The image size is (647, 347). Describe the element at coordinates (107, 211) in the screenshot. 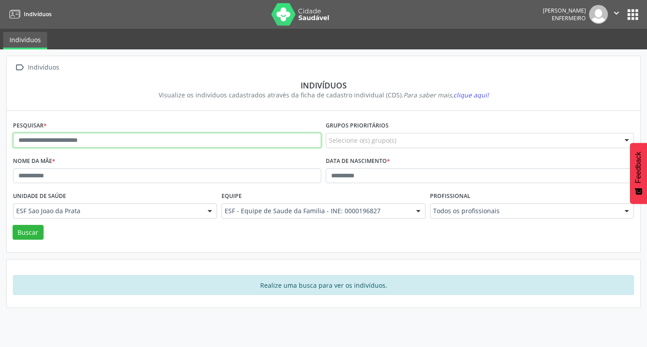

I see `span: ESF Sao Joao da Prata` at that location.